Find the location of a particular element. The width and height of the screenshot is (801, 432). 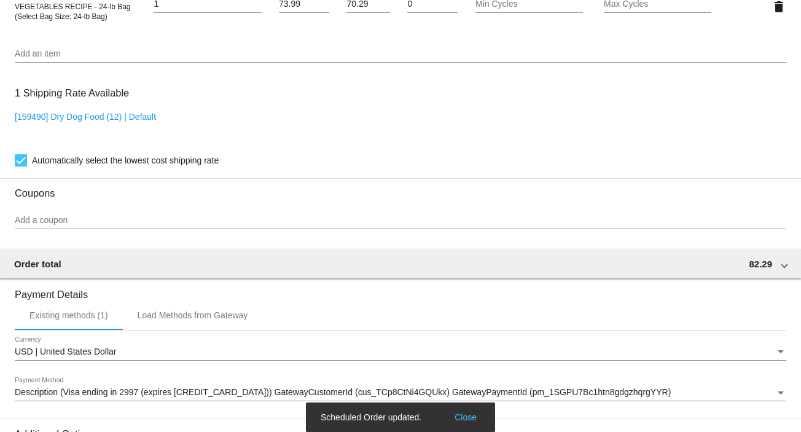

div: Load Methods from Gateway is located at coordinates (193, 315).